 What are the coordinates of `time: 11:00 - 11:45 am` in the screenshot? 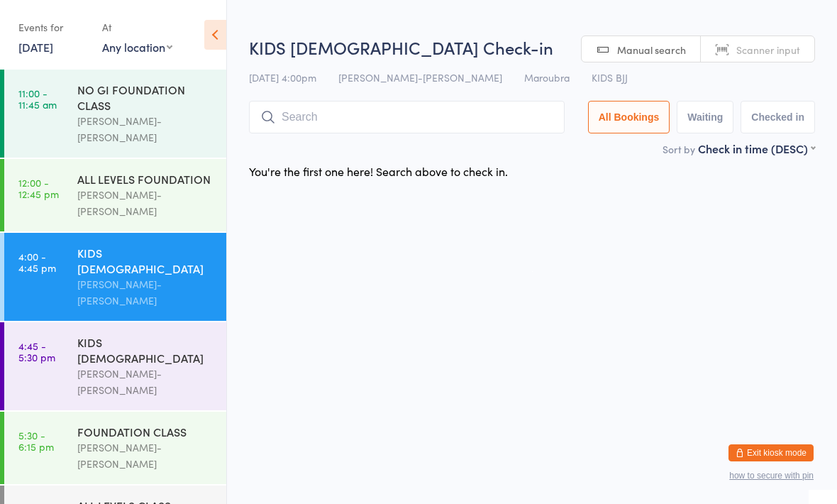 It's located at (37, 98).